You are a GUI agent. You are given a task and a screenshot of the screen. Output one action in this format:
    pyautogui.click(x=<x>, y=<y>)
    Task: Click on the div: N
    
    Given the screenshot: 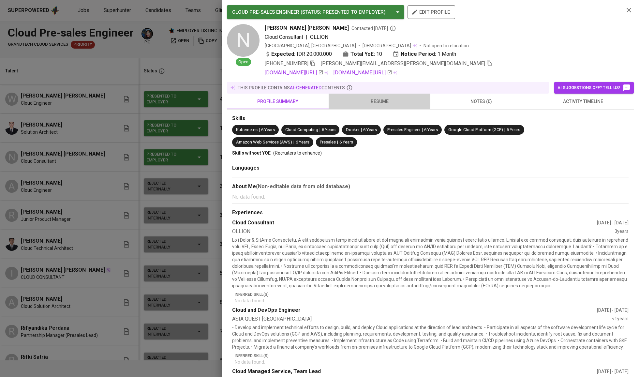 What is the action you would take?
    pyautogui.click(x=243, y=40)
    